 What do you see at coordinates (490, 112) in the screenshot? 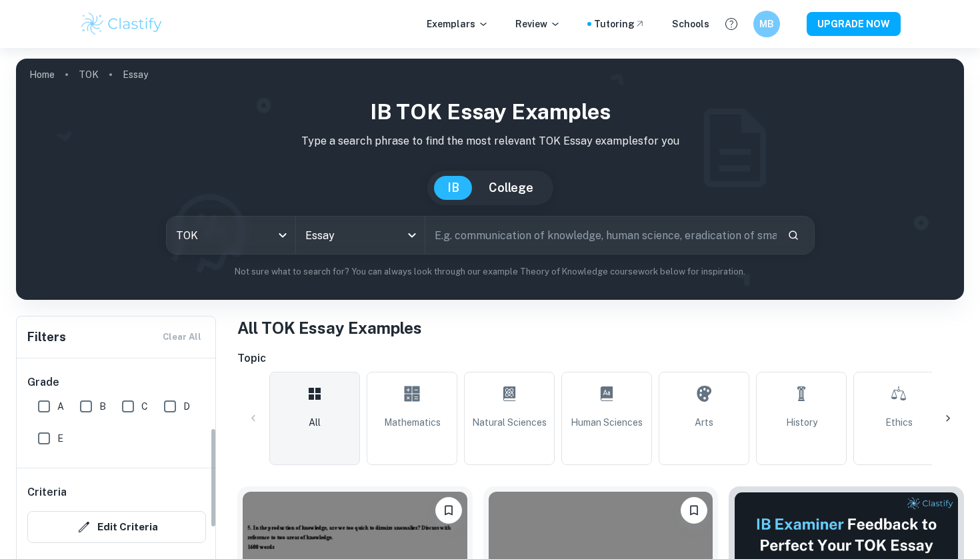
I see `h1: IB TOK Essay examples` at bounding box center [490, 112].